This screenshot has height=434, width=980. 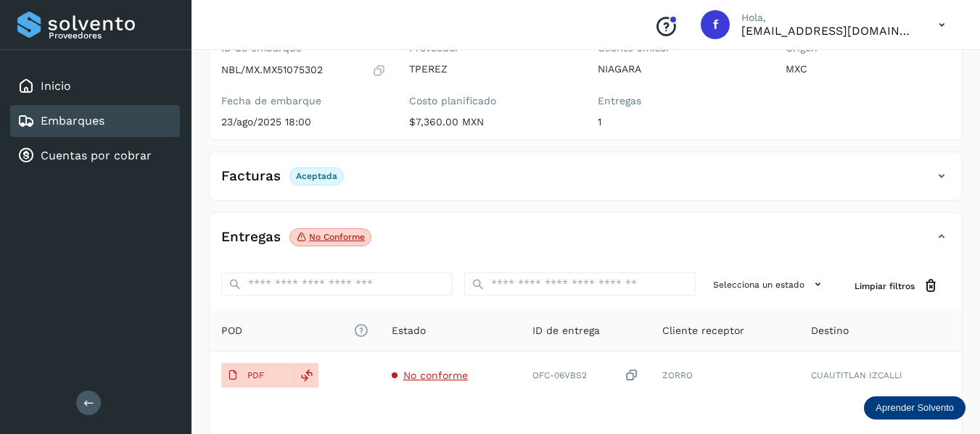 I want to click on td: ZORRO, so click(x=724, y=376).